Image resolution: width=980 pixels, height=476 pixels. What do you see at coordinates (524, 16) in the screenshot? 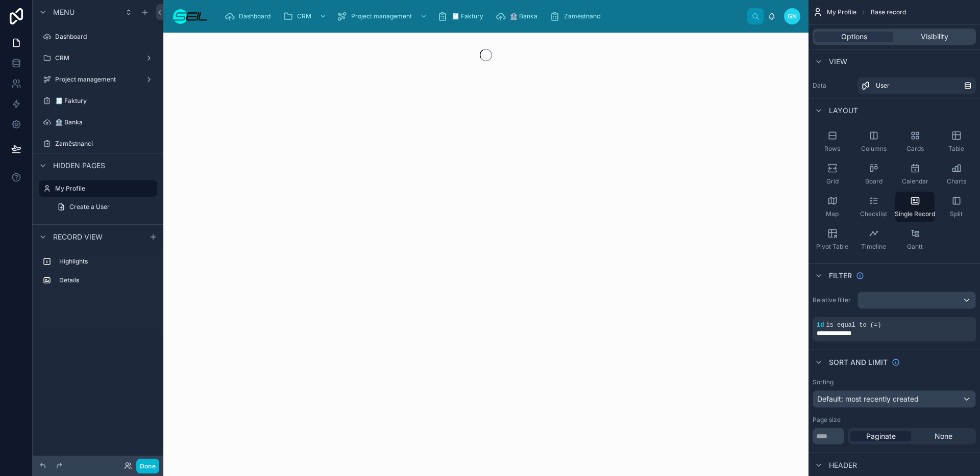
I see `span: 🏦 Banka` at bounding box center [524, 16].